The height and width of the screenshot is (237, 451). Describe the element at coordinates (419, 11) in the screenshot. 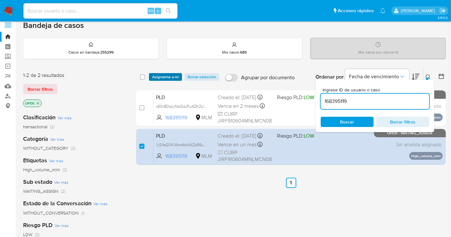

I see `p: nancy.sanchezgarcia@mercadolibre.com.mx` at that location.